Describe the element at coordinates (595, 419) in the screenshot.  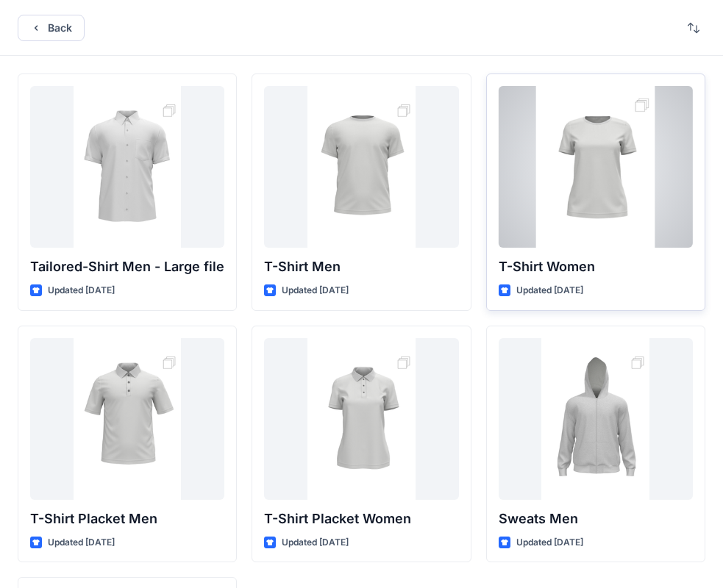
I see `a: Sweats Men` at that location.